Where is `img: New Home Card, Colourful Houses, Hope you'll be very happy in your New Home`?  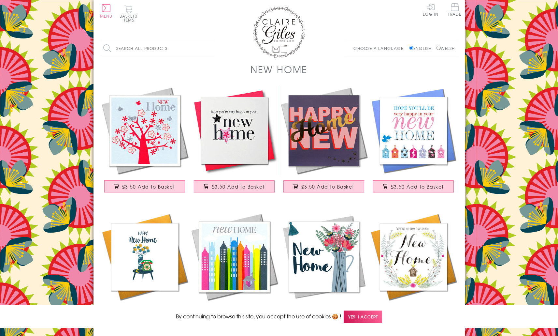 img: New Home Card, Colourful Houses, Hope you'll be very happy in your New Home is located at coordinates (414, 130).